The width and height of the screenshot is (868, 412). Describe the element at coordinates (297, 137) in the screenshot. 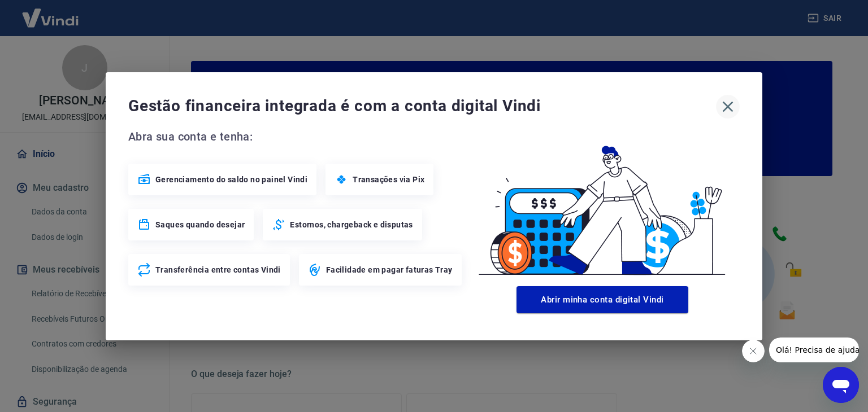

I see `span: Abra sua conta e tenha:` at that location.